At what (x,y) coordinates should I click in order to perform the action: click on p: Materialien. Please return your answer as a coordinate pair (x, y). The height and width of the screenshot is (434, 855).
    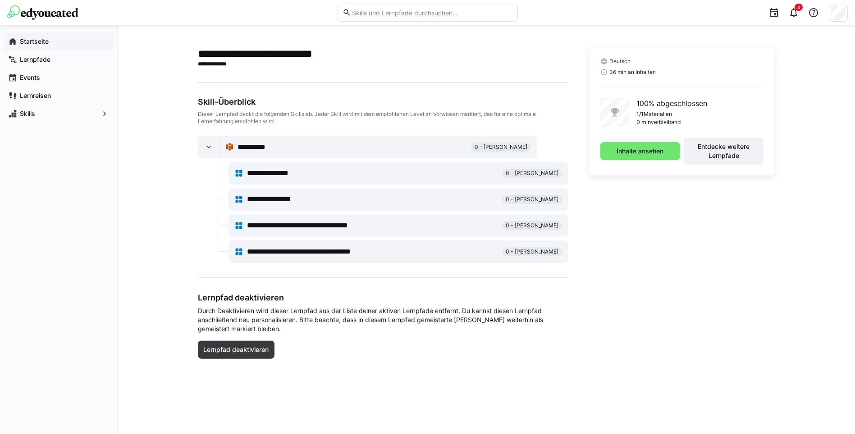
    Looking at the image, I should click on (658, 114).